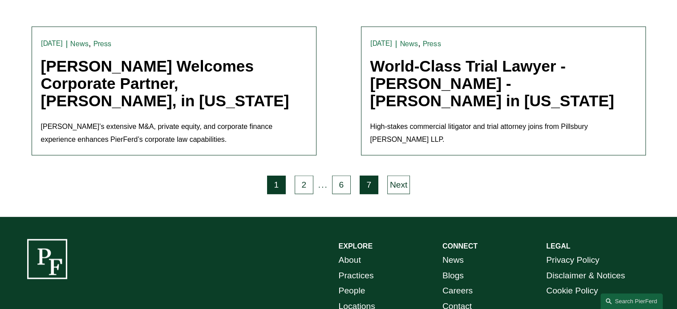  What do you see at coordinates (572, 260) in the screenshot?
I see `a: Privacy Policy` at bounding box center [572, 260].